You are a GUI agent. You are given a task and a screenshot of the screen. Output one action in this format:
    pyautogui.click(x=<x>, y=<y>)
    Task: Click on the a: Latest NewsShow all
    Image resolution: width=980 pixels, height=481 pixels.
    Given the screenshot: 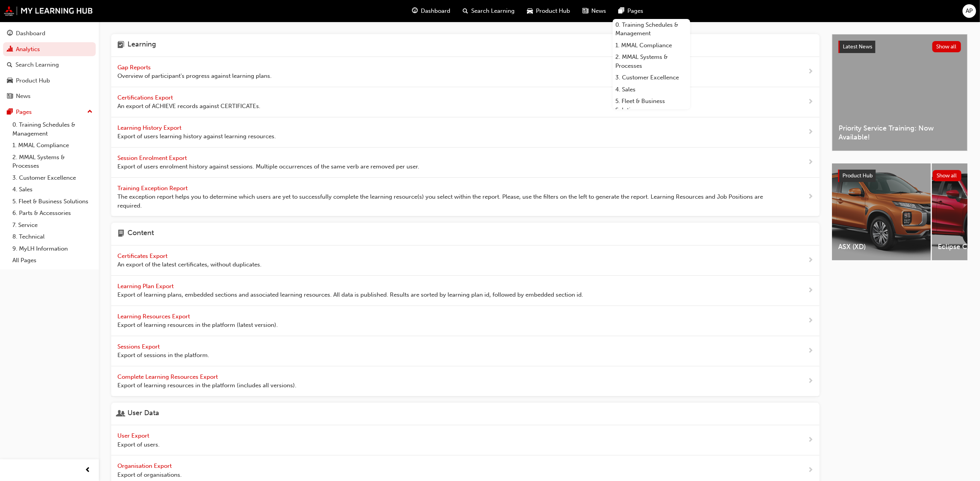 What is the action you would take?
    pyautogui.click(x=900, y=47)
    